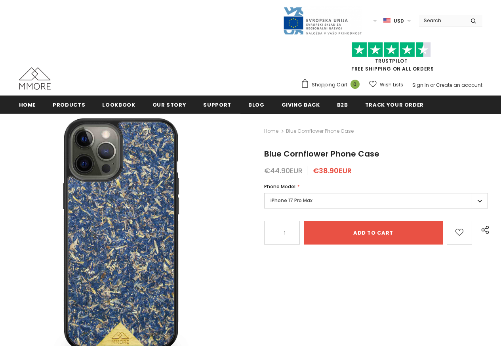 This screenshot has width=501, height=346. I want to click on span: support, so click(217, 104).